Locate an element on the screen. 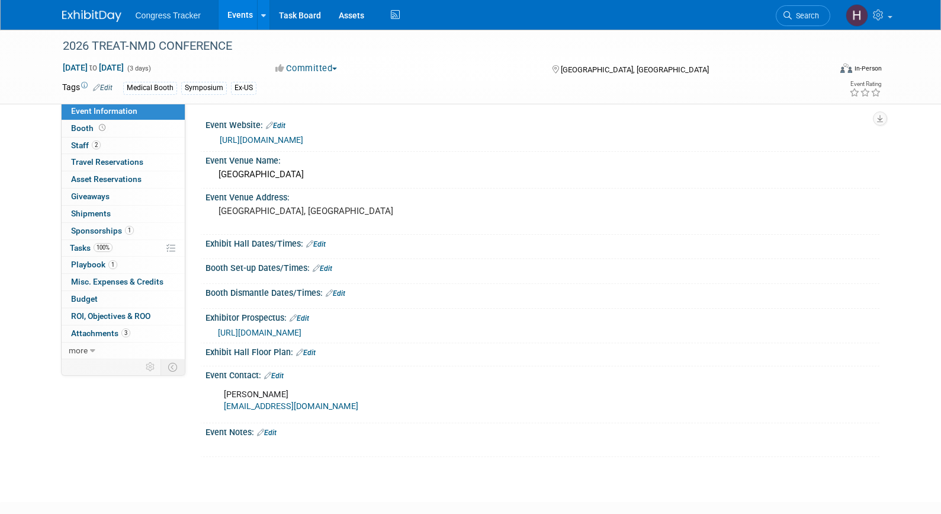 The height and width of the screenshot is (514, 941). span: Sponsorships is located at coordinates (102, 230).